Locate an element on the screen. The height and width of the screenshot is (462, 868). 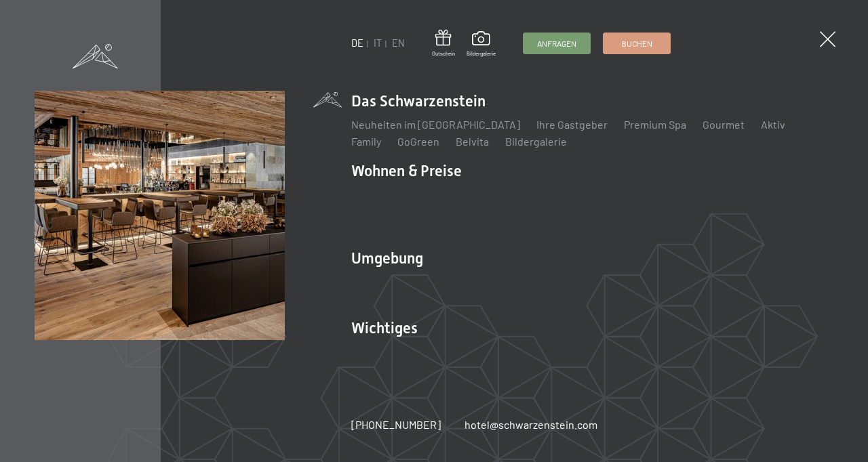
a: Anfragen is located at coordinates (556, 43).